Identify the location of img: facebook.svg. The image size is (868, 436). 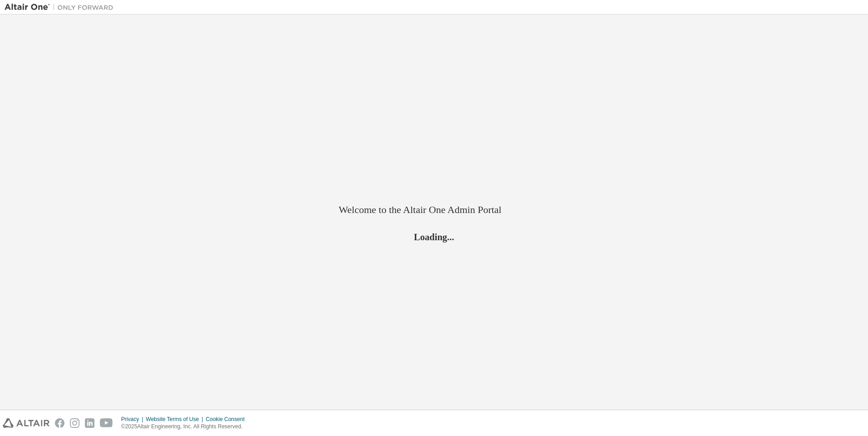
(59, 423).